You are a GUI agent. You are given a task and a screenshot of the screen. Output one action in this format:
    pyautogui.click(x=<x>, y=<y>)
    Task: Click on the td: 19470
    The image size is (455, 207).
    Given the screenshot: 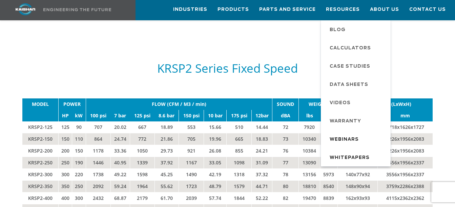 What is the action you would take?
    pyautogui.click(x=309, y=198)
    